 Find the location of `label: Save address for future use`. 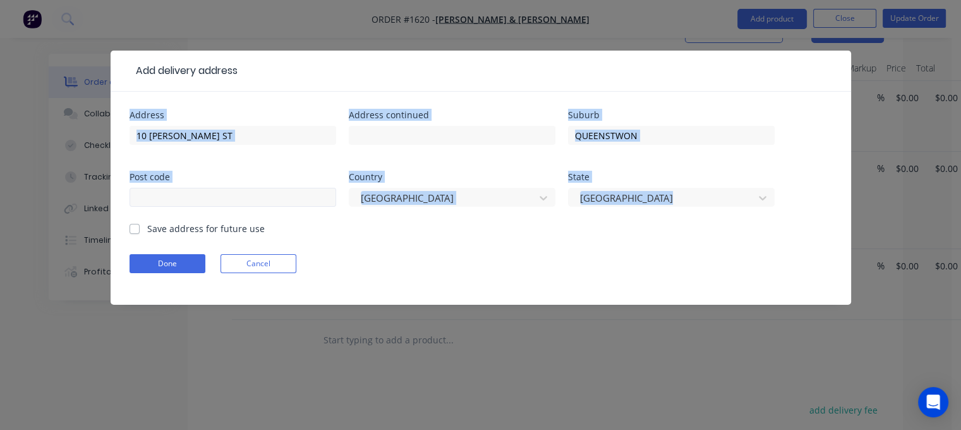

label: Save address for future use is located at coordinates (206, 228).